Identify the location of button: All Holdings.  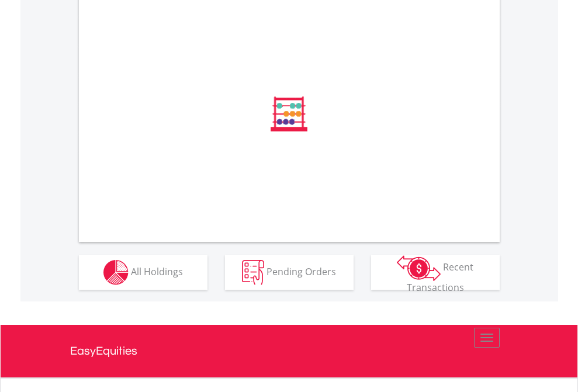
(144, 272).